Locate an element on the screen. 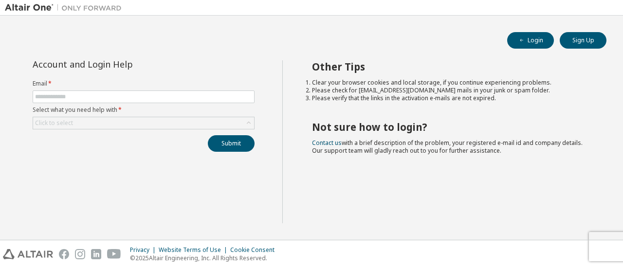  div: Cookie Consent is located at coordinates (255, 250).